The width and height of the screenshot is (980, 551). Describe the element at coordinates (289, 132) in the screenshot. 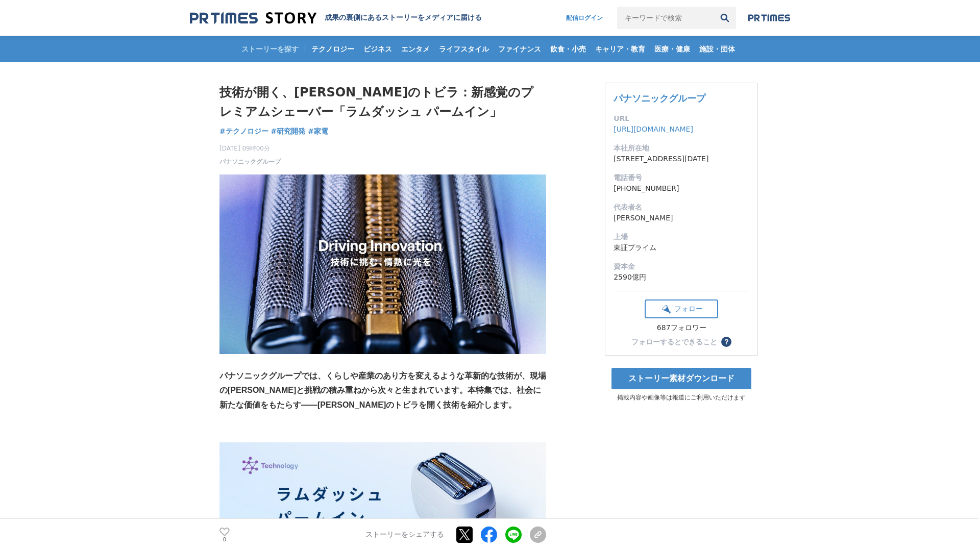

I see `a: #研究開発` at that location.